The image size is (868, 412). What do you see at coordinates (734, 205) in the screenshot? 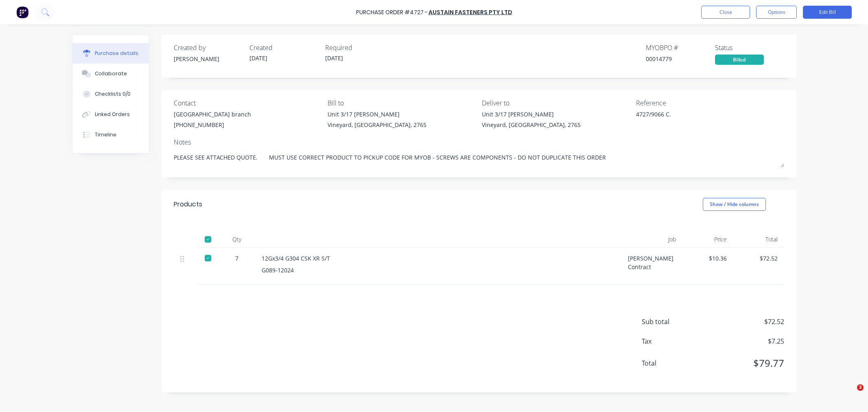
I see `button: Show / Hide columns` at bounding box center [734, 205].